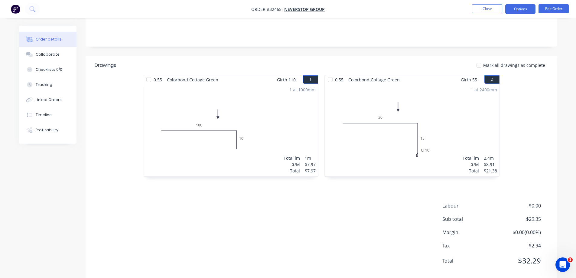  Describe the element at coordinates (518, 232) in the screenshot. I see `span: $0.00 ( 0.00 %)` at that location.